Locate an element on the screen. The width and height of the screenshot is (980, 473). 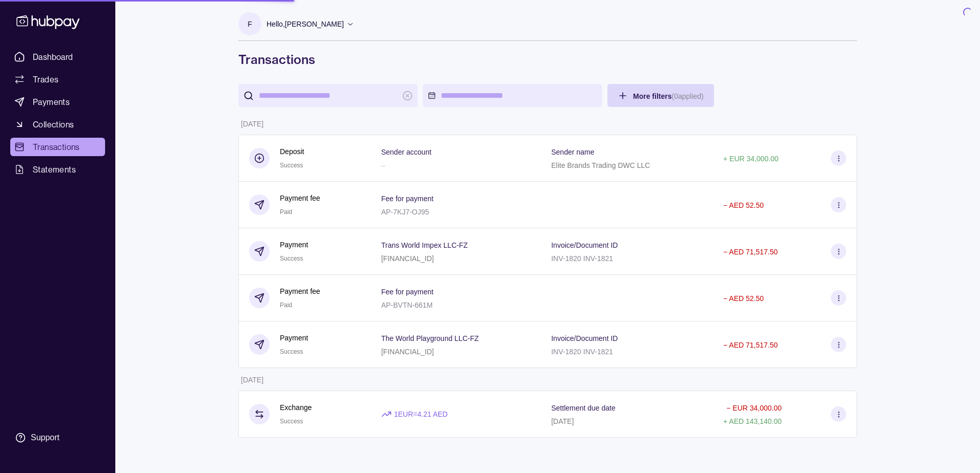
span: Trades is located at coordinates (46, 79).